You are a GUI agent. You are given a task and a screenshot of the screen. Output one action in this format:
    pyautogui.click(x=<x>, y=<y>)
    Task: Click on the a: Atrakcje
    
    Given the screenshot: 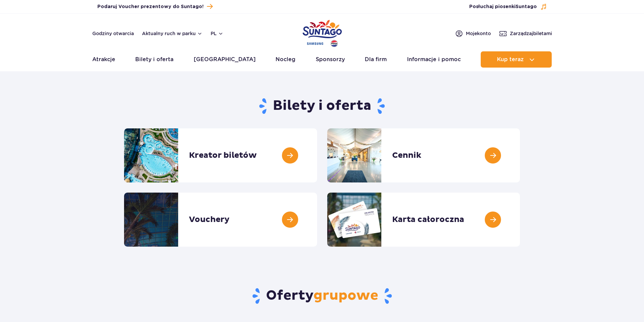 What is the action you would take?
    pyautogui.click(x=103, y=59)
    